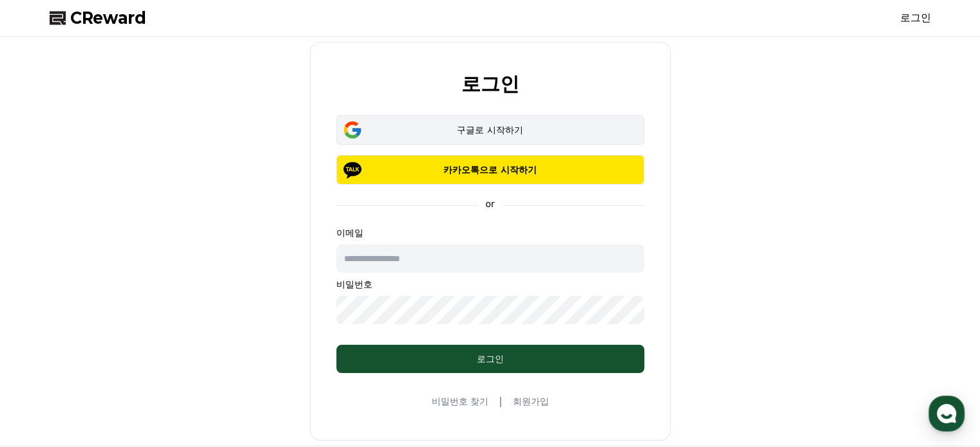  Describe the element at coordinates (490, 170) in the screenshot. I see `button: 카카오톡으로 시작하기` at that location.